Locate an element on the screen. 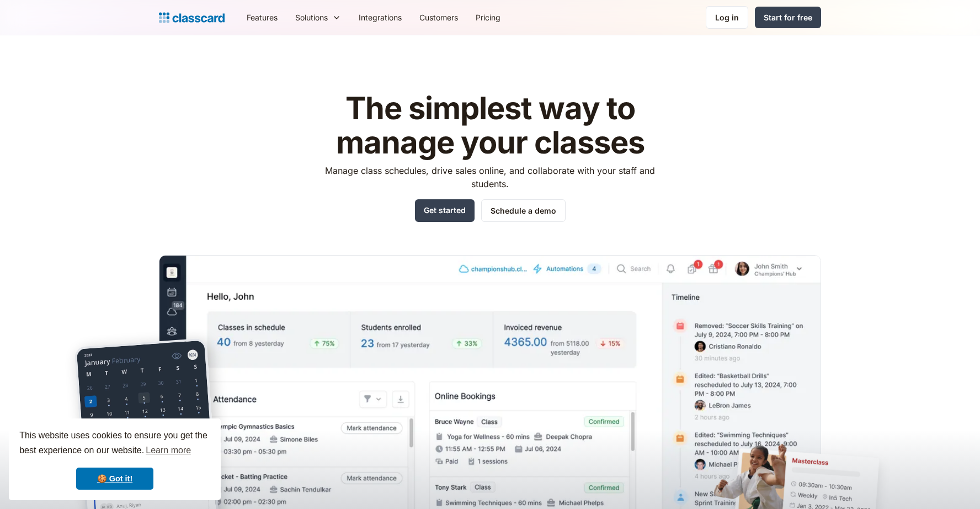  a: Integrations is located at coordinates (380, 17).